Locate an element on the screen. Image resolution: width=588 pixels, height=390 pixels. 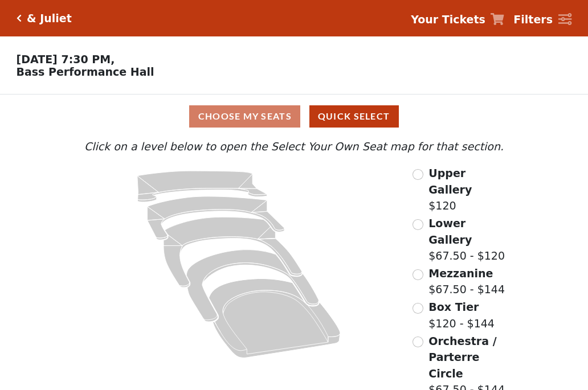
label: $120 - $144 is located at coordinates (462, 315).